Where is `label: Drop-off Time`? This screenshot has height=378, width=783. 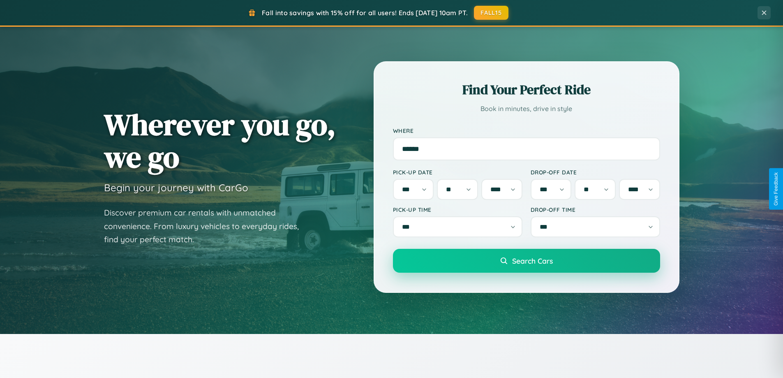 label: Drop-off Time is located at coordinates (595, 209).